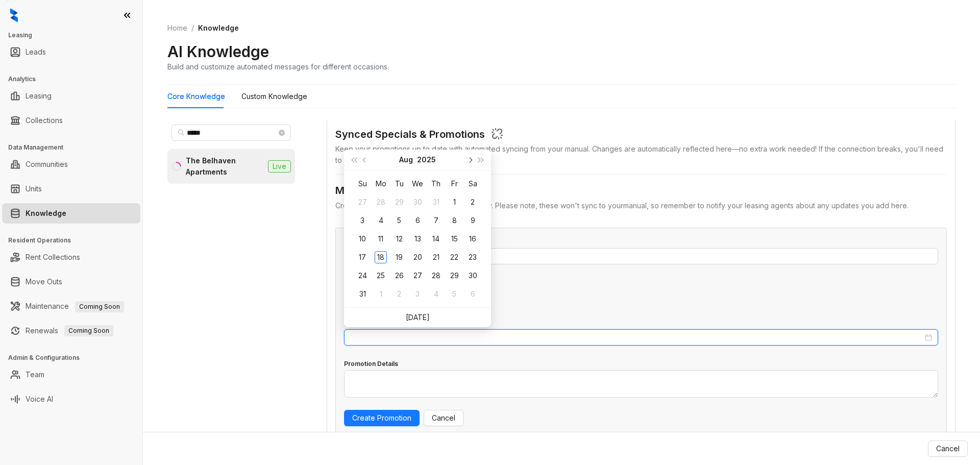 Image resolution: width=980 pixels, height=465 pixels. What do you see at coordinates (381, 202) in the screenshot?
I see `td: 2025-07-28` at bounding box center [381, 202].